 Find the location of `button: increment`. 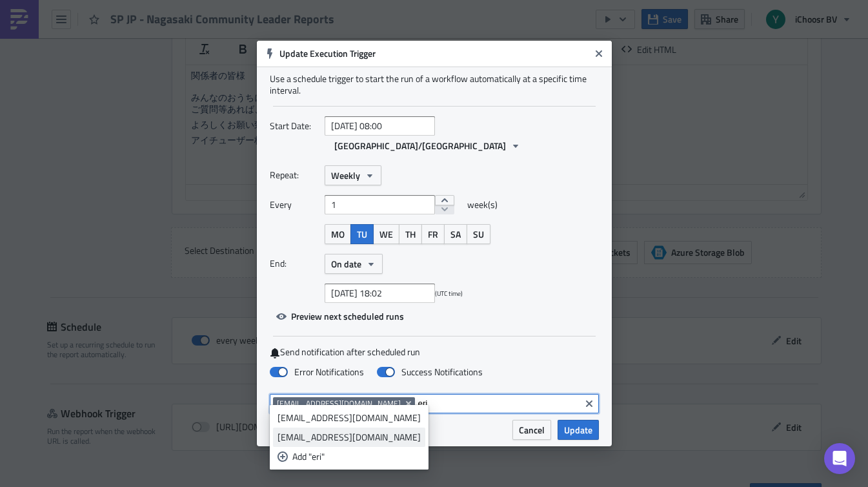

button: increment is located at coordinates (445, 200).